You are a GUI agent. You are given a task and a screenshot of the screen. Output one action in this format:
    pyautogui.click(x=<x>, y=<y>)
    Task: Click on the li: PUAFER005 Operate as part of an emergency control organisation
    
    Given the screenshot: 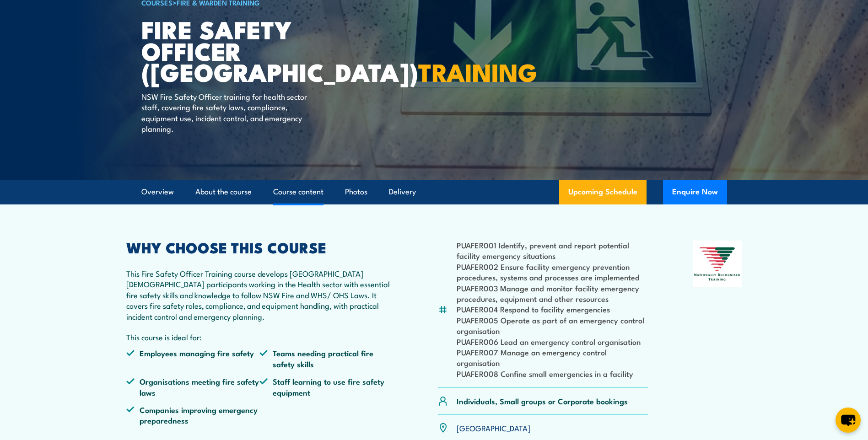 What is the action you would take?
    pyautogui.click(x=552, y=325)
    